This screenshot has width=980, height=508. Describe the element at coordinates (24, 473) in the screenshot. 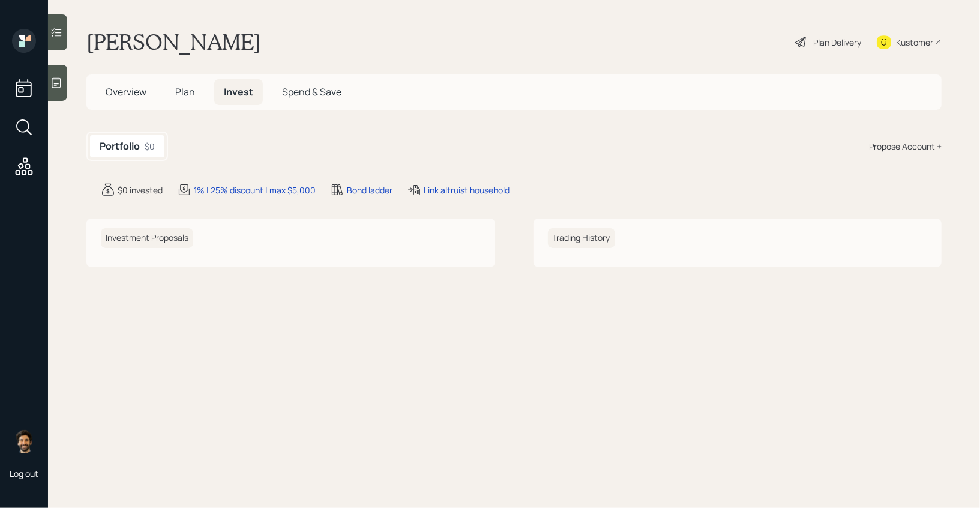

I see `div: Log out` at that location.